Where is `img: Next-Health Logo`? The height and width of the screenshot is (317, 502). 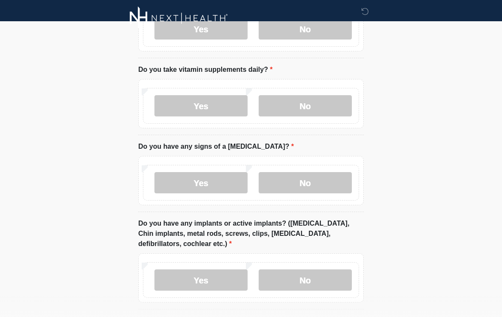 img: Next-Health Logo is located at coordinates (179, 18).